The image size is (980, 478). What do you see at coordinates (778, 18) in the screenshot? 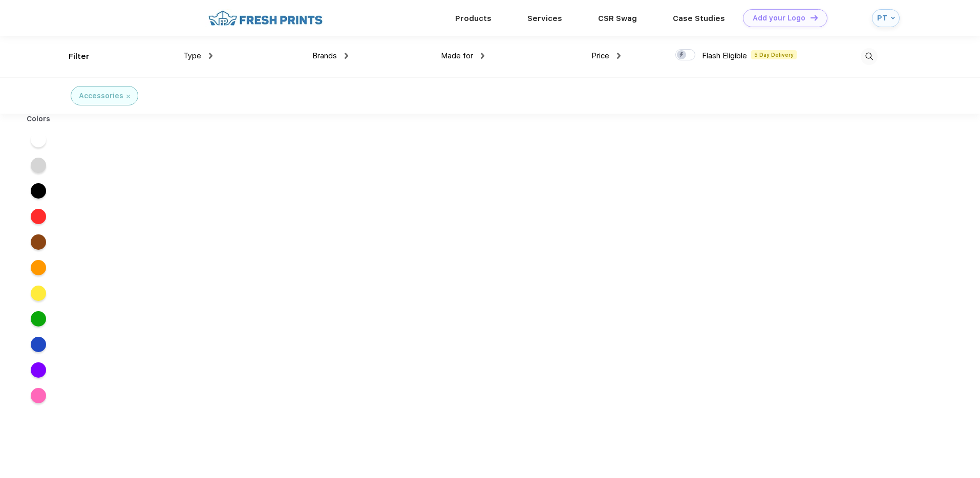
I see `div: Add your Logo` at bounding box center [778, 18].